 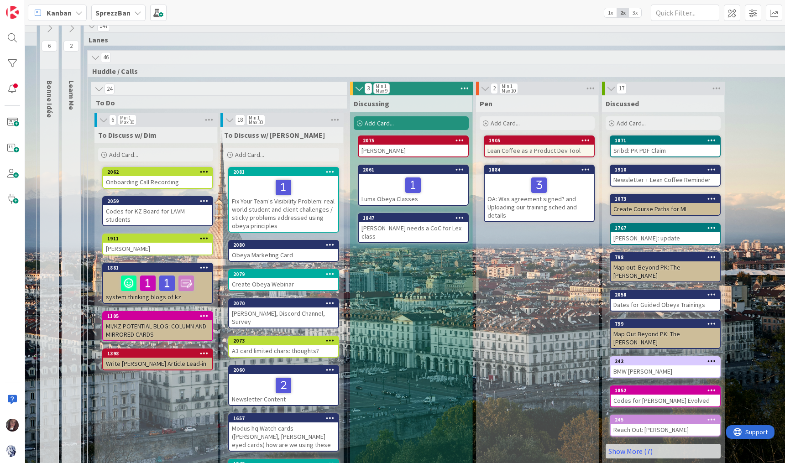 I want to click on span: 2, so click(x=71, y=46).